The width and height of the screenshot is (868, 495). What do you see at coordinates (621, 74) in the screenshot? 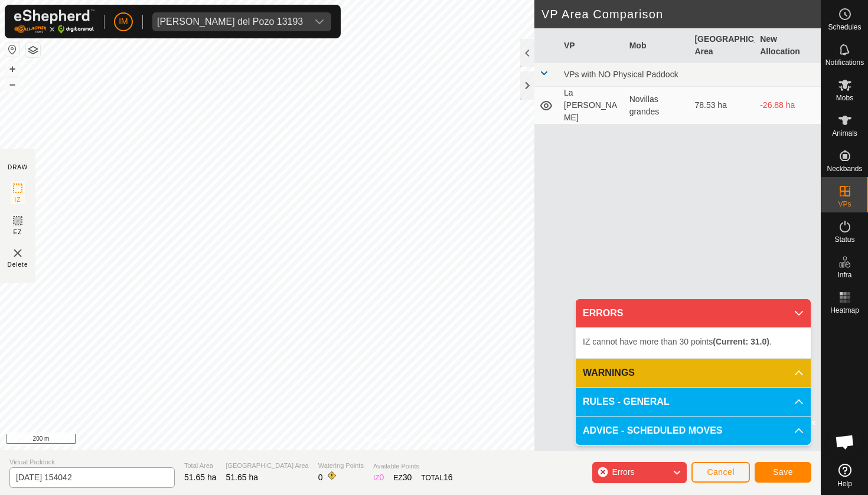
I see `span: VPs with NO Physical Paddock` at bounding box center [621, 74].